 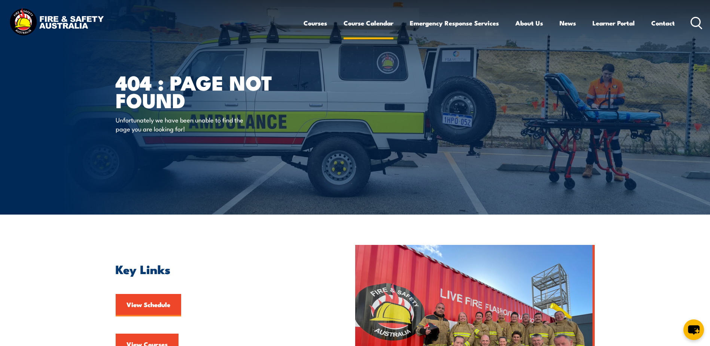 I want to click on a: Courses, so click(x=315, y=23).